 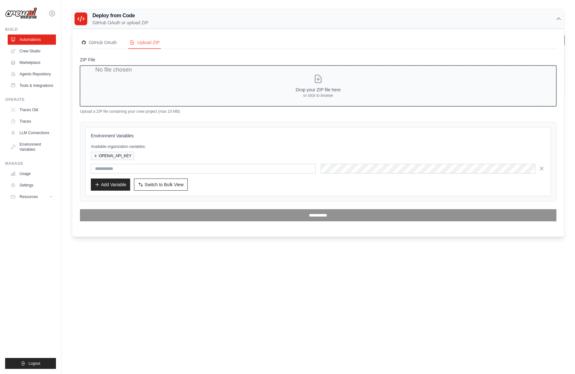 I want to click on a: LLM Connections, so click(x=32, y=133).